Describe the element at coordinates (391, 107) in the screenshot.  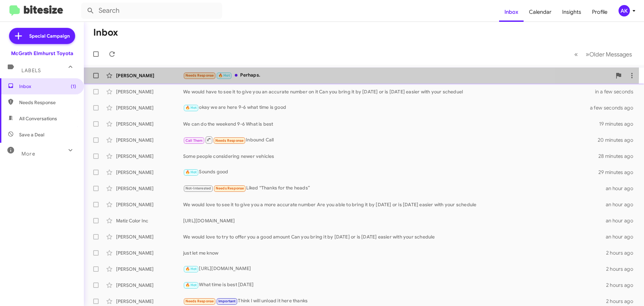
I see `div: okay we are here 9-6 what time is good` at that location.